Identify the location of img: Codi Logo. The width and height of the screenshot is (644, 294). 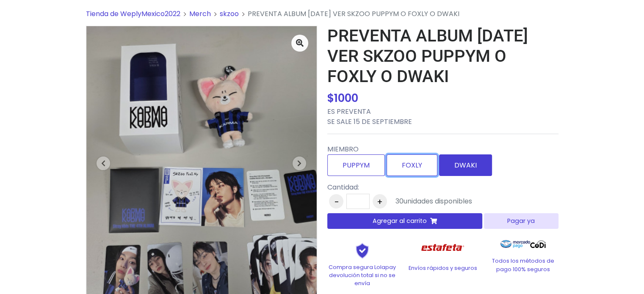
(538, 244).